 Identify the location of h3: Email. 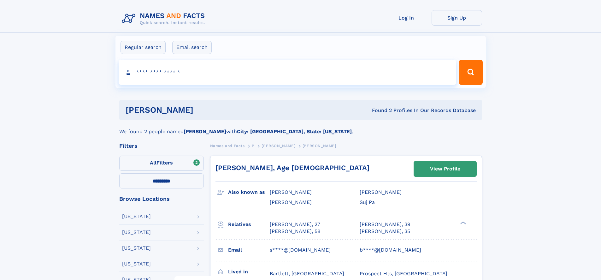
(249, 250).